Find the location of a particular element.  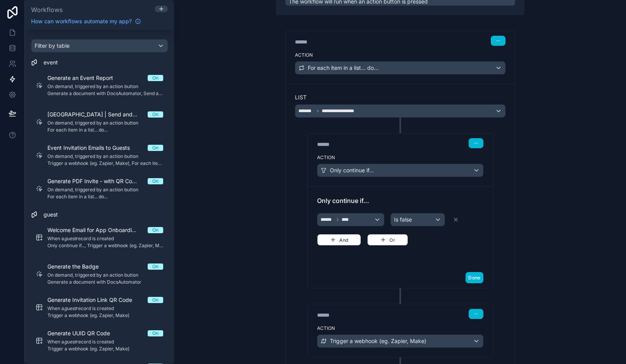

label: List is located at coordinates (400, 98).